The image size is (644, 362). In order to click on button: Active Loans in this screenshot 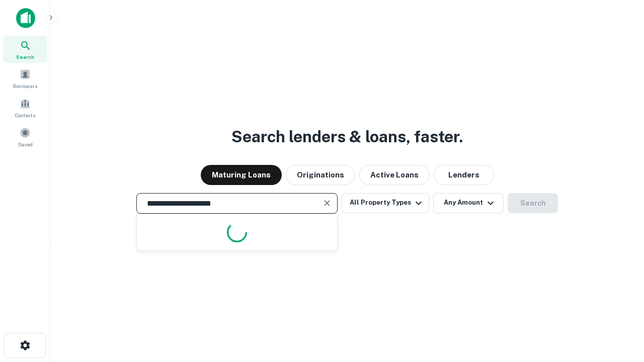, I will do `click(395, 175)`.